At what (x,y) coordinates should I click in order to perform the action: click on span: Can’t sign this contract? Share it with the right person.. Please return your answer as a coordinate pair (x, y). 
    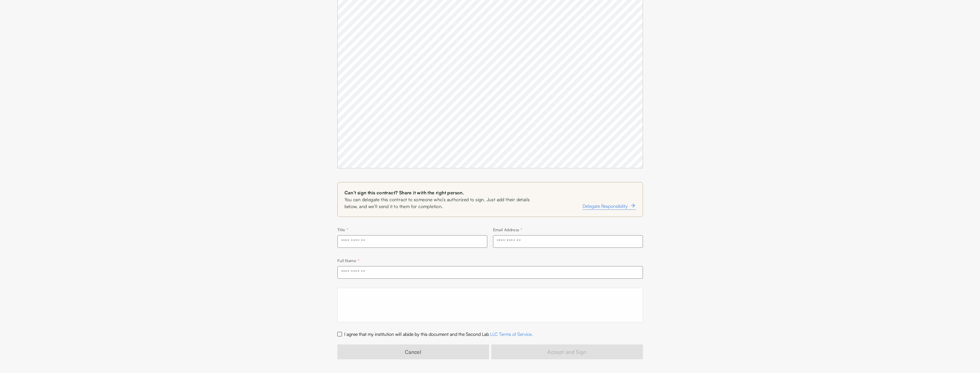
    Looking at the image, I should click on (440, 192).